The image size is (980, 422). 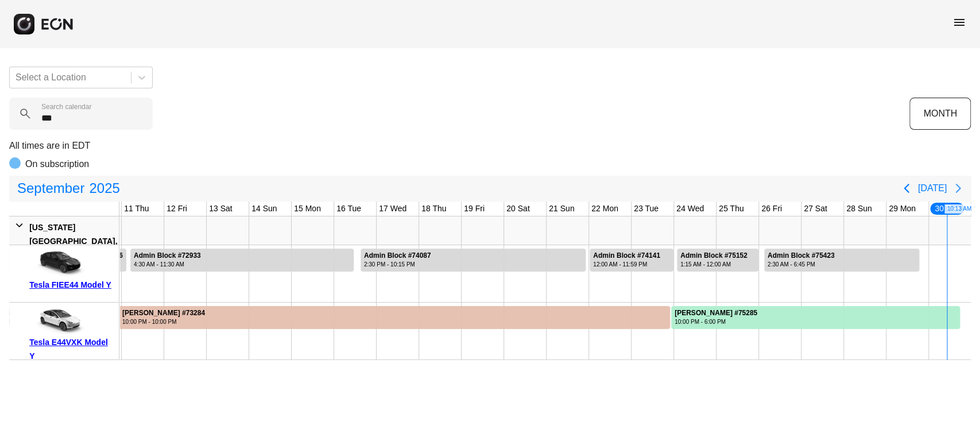 I want to click on div: 13 Sat, so click(x=220, y=209).